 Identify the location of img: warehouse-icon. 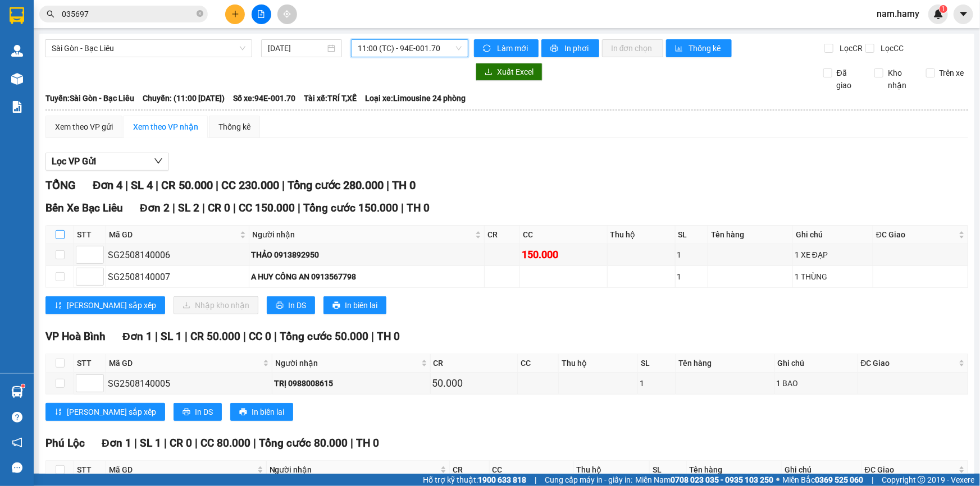
(17, 78).